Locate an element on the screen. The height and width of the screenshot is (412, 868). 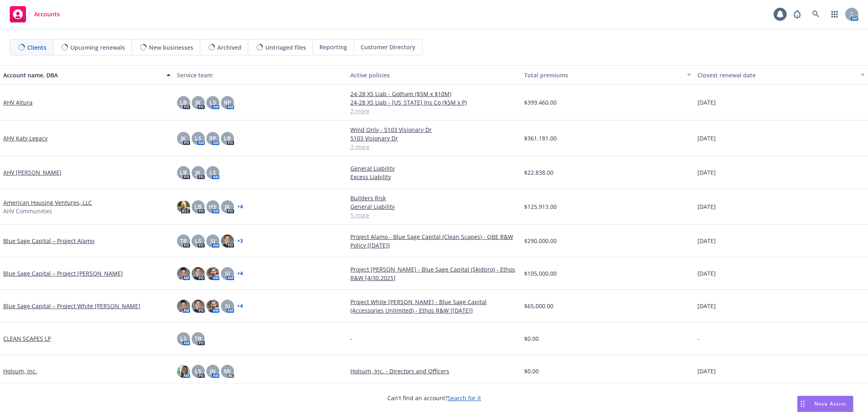
a: Switch app is located at coordinates (835, 14).